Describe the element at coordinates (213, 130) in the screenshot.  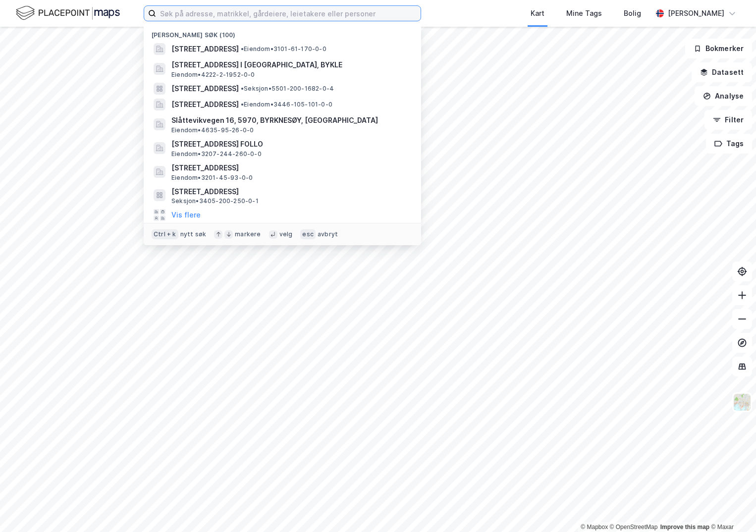
I see `span: Eiendom • 4635-95-26-0-0` at that location.